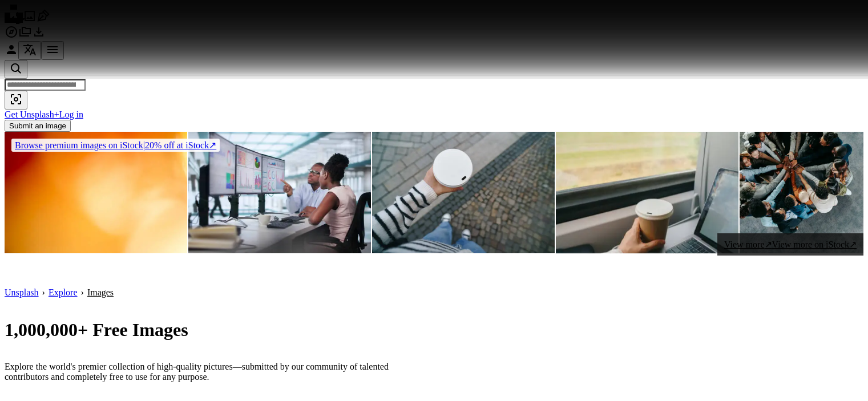 The width and height of the screenshot is (868, 401). Describe the element at coordinates (22, 292) in the screenshot. I see `a: Unsplash` at that location.